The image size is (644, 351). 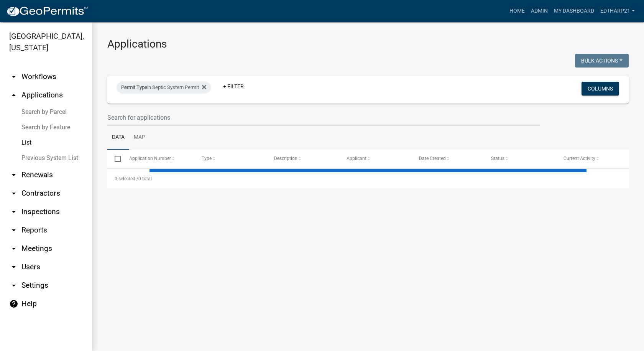 I want to click on i: arrow_drop_up, so click(x=14, y=95).